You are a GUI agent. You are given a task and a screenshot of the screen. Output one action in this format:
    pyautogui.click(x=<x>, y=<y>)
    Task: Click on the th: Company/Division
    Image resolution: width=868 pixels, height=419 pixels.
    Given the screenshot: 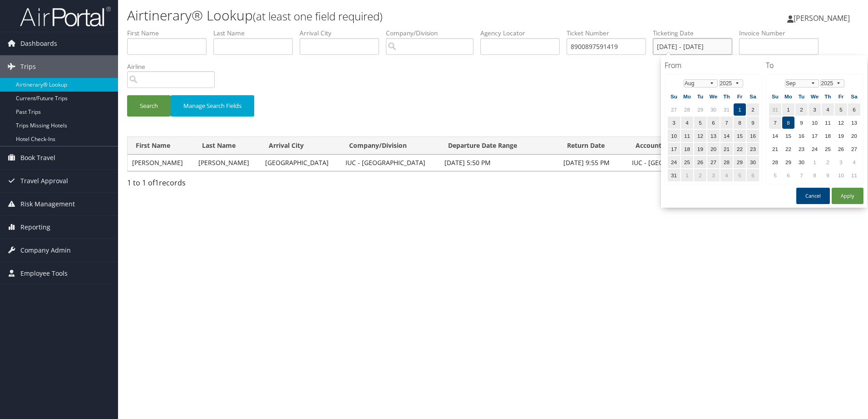 What is the action you would take?
    pyautogui.click(x=390, y=146)
    